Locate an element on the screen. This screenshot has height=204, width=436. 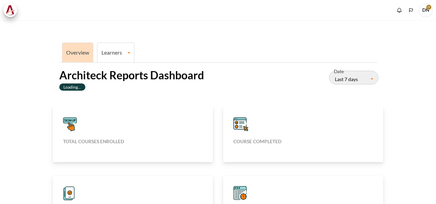
h2: Architeck Reports Dashboard is located at coordinates (132, 75).